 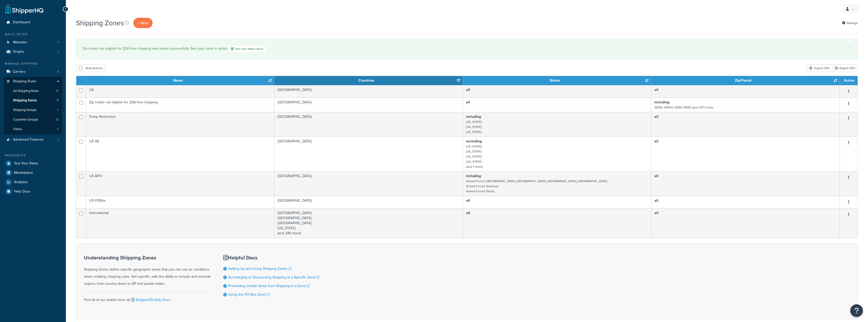 What do you see at coordinates (467, 49) in the screenshot?
I see `div: Zip codes not eligible for 2DA free shipping was saved successfully. See your zone in action` at bounding box center [467, 49].